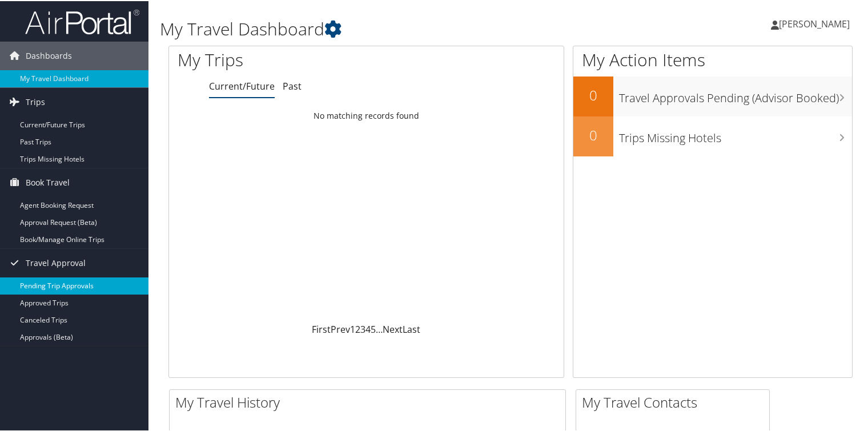 This screenshot has height=431, width=868. I want to click on h1: My Action Items, so click(713, 59).